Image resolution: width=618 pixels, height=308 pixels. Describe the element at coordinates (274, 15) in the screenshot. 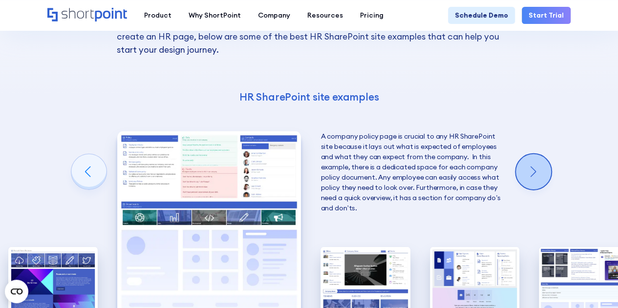

I see `div: Company` at that location.